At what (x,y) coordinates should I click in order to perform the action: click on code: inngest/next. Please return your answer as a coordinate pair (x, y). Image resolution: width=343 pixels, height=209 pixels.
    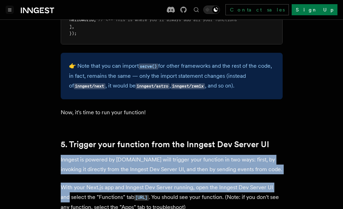
    Looking at the image, I should click on (90, 86).